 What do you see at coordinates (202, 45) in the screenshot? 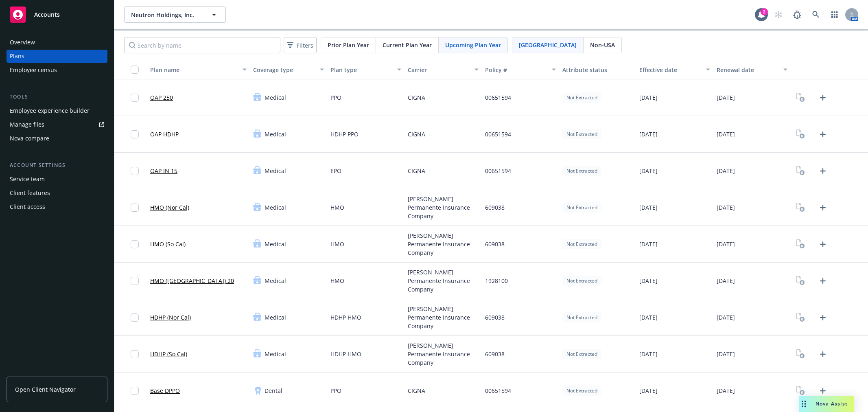
I see `input: Search by name` at bounding box center [202, 45].